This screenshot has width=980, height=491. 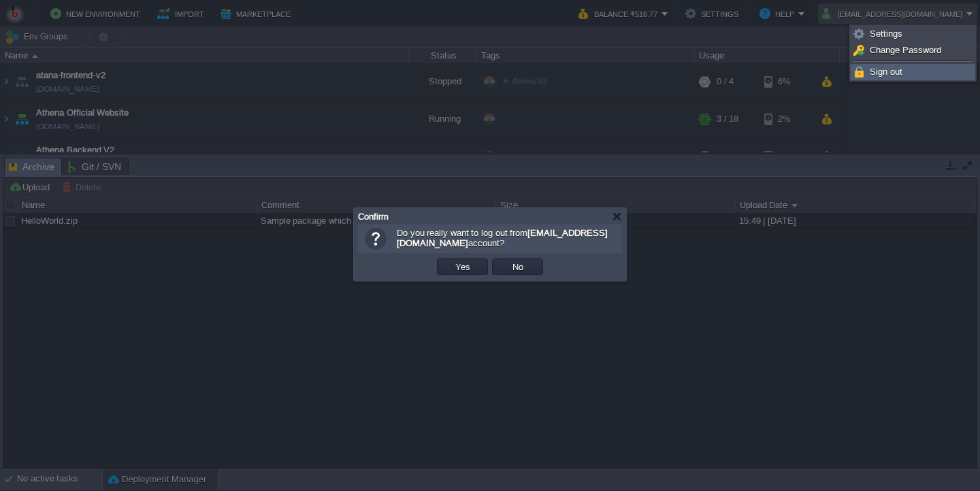 I want to click on span: Confirm, so click(x=373, y=217).